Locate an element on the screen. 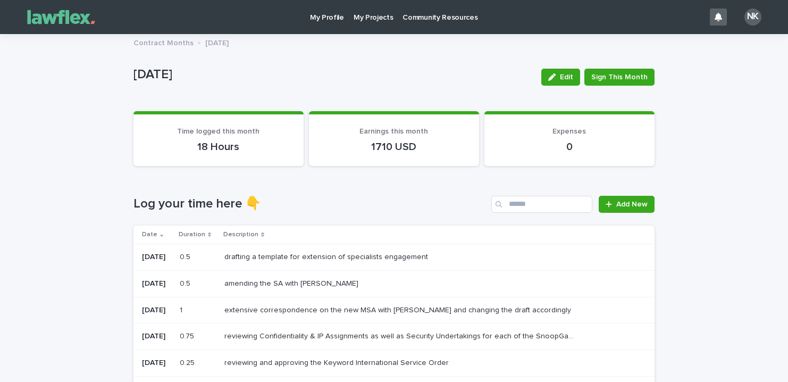  p: reviewing Confidentiality & IP Assignments as well as Security Undertakings for each of the Snoop... is located at coordinates (402, 335).